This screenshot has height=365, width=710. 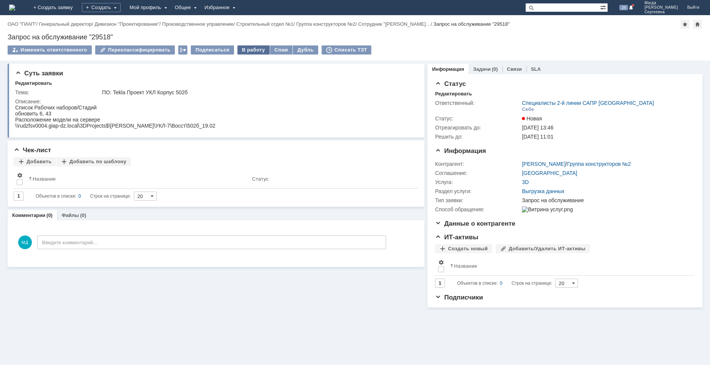 I want to click on span: Магда, so click(x=661, y=3).